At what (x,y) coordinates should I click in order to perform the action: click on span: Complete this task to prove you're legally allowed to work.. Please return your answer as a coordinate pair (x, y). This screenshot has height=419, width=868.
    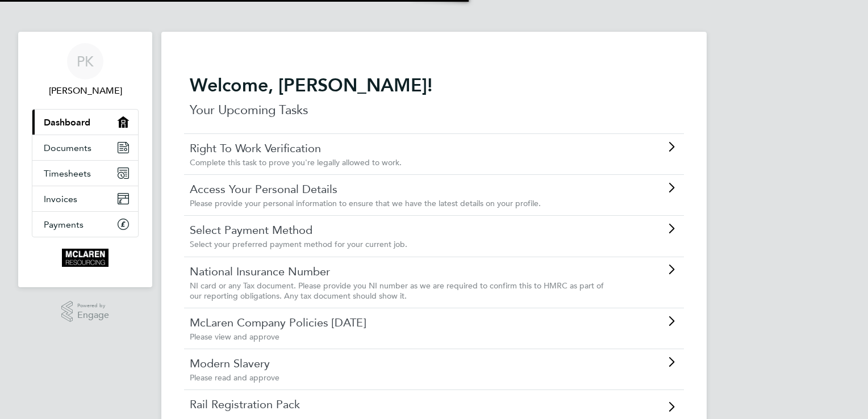
    Looking at the image, I should click on (295, 162).